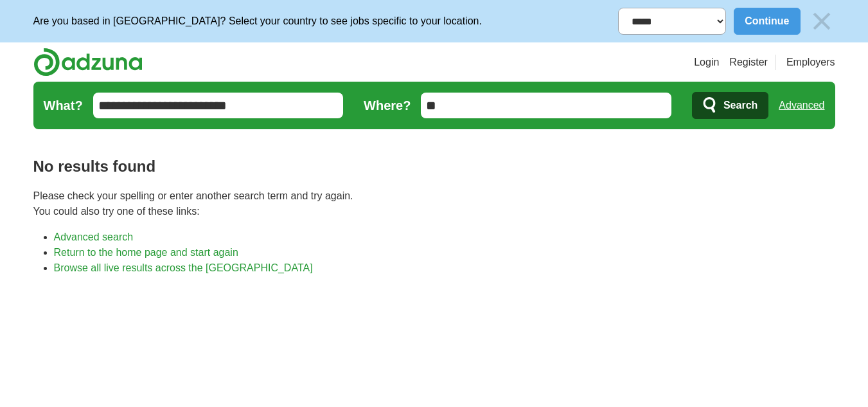 The width and height of the screenshot is (868, 407). I want to click on button: Continue, so click(767, 21).